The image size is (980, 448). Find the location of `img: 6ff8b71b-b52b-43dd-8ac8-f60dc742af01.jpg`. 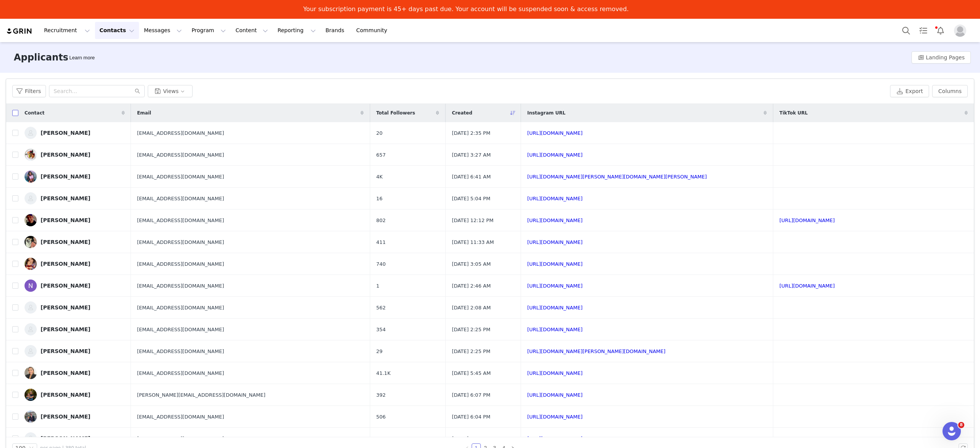

img: 6ff8b71b-b52b-43dd-8ac8-f60dc742af01.jpg is located at coordinates (31, 373).